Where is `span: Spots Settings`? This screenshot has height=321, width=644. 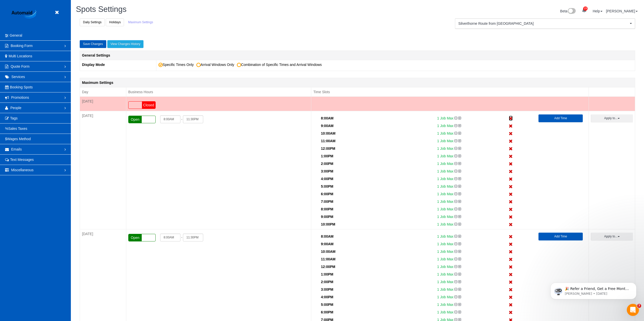
span: Spots Settings is located at coordinates (101, 9).